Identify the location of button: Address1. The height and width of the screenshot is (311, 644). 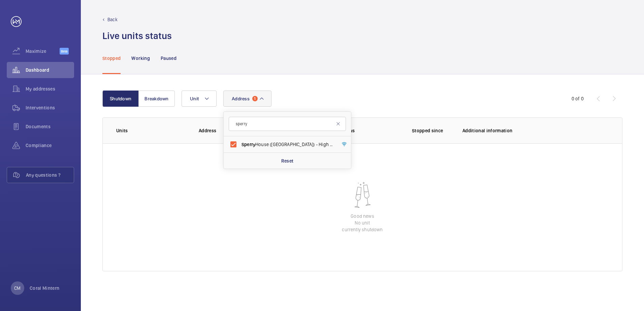
(247, 98).